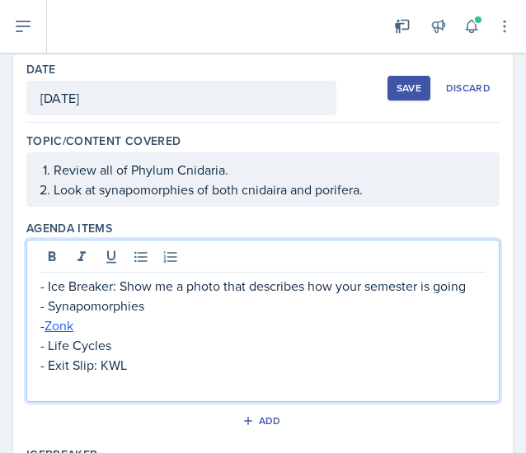 The width and height of the screenshot is (526, 453). What do you see at coordinates (263, 421) in the screenshot?
I see `button: Add` at bounding box center [263, 421].